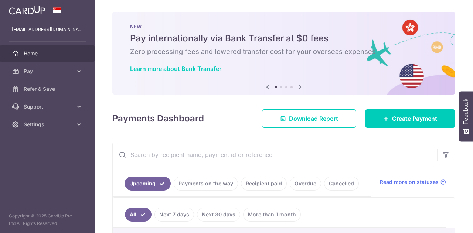 Image resolution: width=473 pixels, height=233 pixels. Describe the element at coordinates (313, 118) in the screenshot. I see `span: Download Report` at that location.